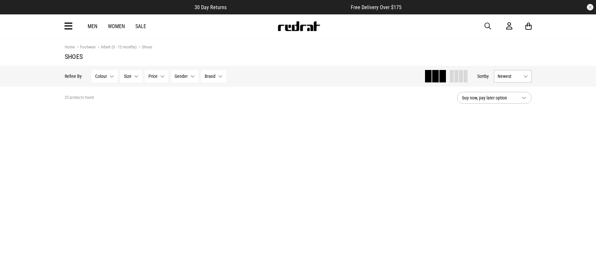  What do you see at coordinates (185, 76) in the screenshot?
I see `button: Gender` at bounding box center [185, 76].